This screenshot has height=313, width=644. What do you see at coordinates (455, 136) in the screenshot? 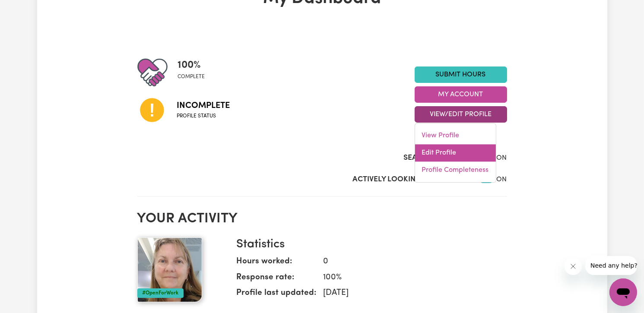
I see `a: View Profile` at bounding box center [455, 136].